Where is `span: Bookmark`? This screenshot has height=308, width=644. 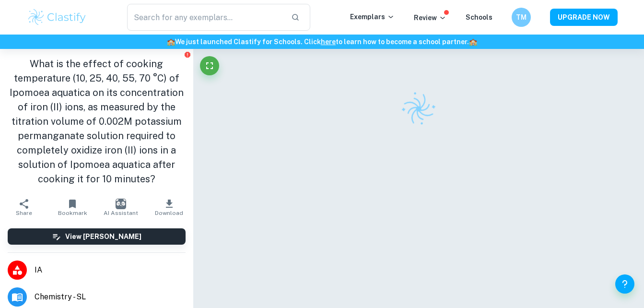 span: Bookmark is located at coordinates (72, 213).